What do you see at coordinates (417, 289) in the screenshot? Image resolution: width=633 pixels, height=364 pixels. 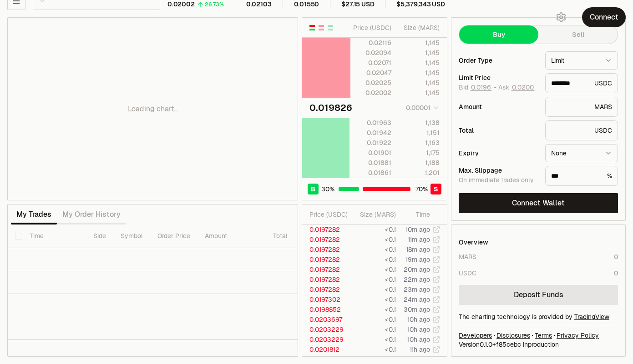 I see `time: 23m ago` at bounding box center [417, 289].